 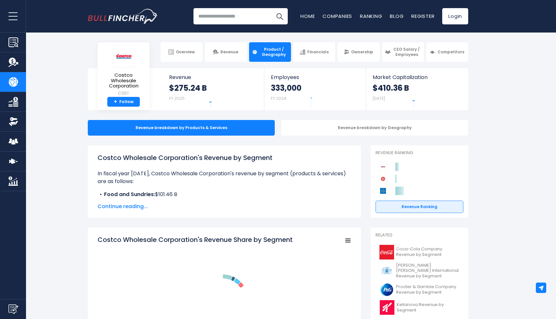 What do you see at coordinates (455, 16) in the screenshot?
I see `a: Login` at bounding box center [455, 16].